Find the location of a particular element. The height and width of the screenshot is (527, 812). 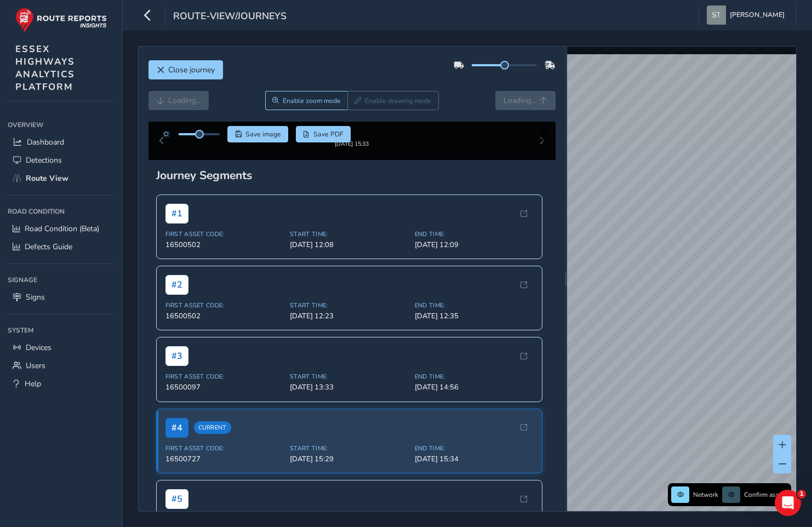

img: rr logo is located at coordinates (61, 20).